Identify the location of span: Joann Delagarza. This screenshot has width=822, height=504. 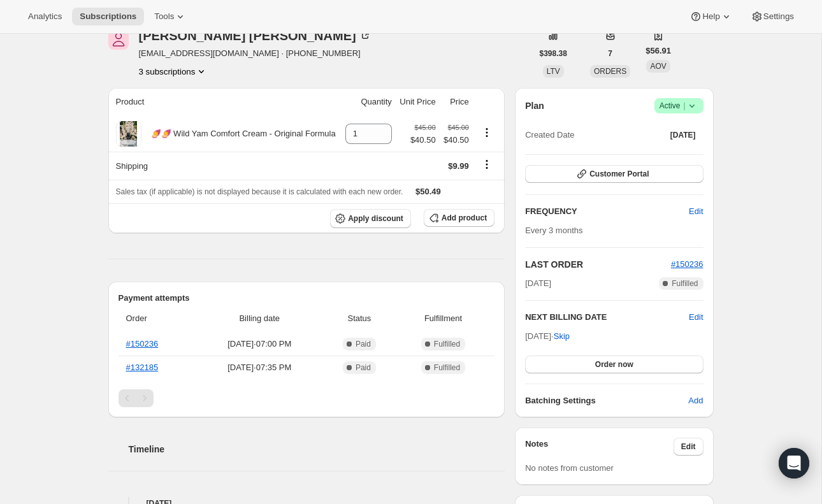
(119, 40).